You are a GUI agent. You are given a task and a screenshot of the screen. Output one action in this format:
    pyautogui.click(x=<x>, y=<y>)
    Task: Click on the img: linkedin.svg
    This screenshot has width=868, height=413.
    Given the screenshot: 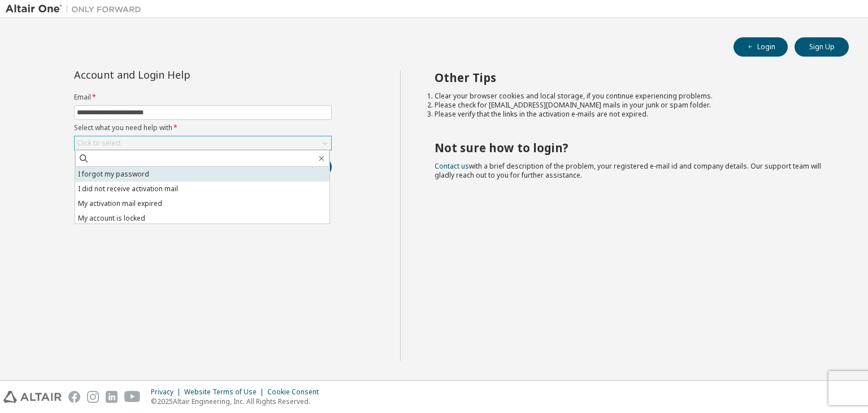 What is the action you would take?
    pyautogui.click(x=111, y=396)
    